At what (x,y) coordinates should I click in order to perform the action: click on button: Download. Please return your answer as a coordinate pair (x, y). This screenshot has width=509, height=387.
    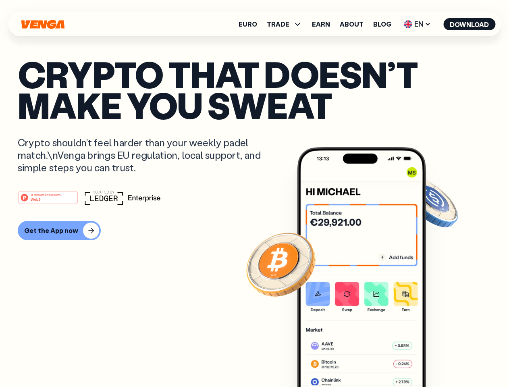
    Looking at the image, I should click on (469, 24).